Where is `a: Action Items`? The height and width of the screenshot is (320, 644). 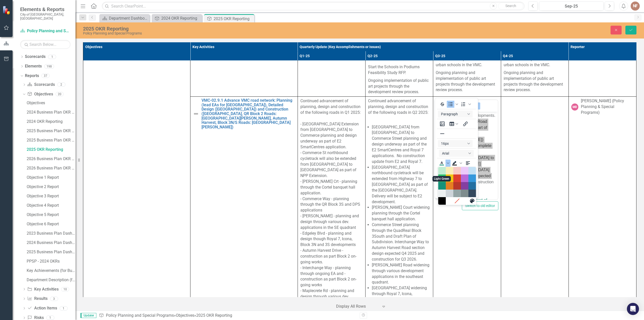
a: Action Items is located at coordinates (42, 308).